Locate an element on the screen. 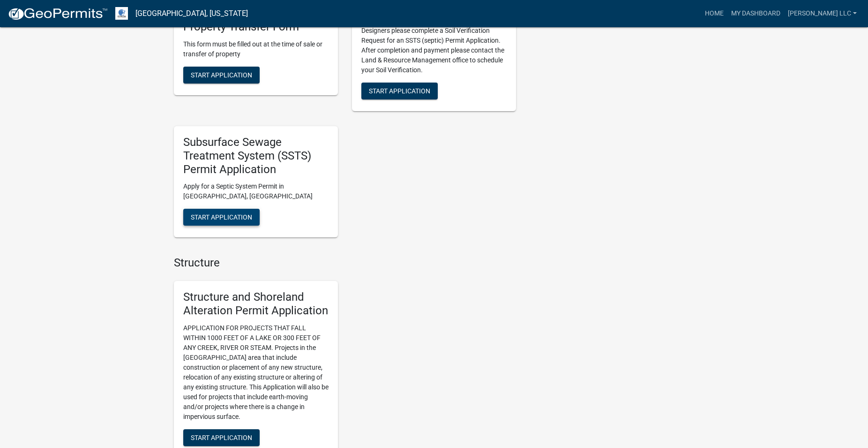  p: APPLICATION FOR PROJECTS THAT FALL WITHIN 1000 FEET OF A LAKE OR 300 FEET OF ANY CREEK, RIVER OR ... is located at coordinates (256, 372).